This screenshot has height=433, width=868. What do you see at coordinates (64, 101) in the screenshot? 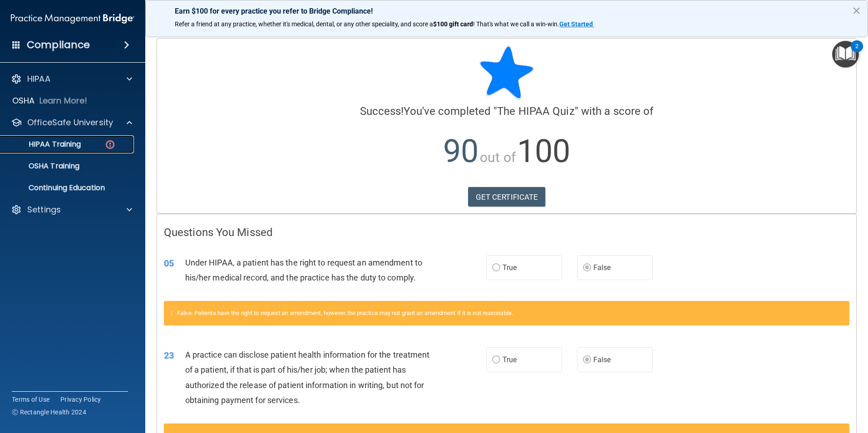
I see `p: Learn More!` at bounding box center [64, 101].